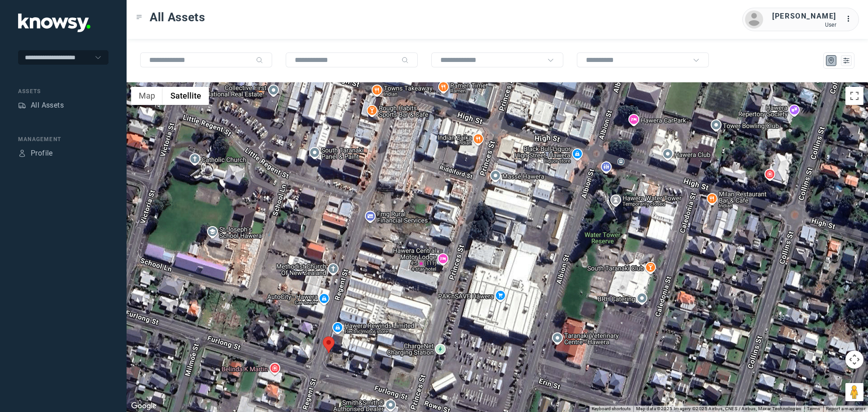 This screenshot has height=412, width=868. Describe the element at coordinates (814, 409) in the screenshot. I see `a: Terms (opens in new tab)` at that location.